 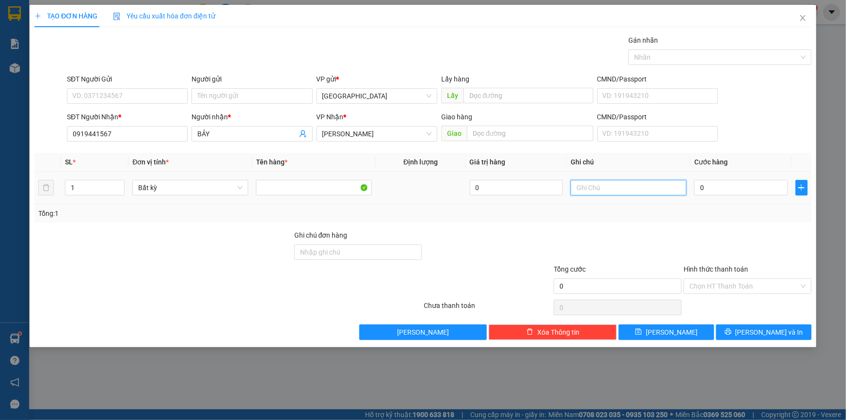 I want to click on span: phone, so click(x=60, y=39).